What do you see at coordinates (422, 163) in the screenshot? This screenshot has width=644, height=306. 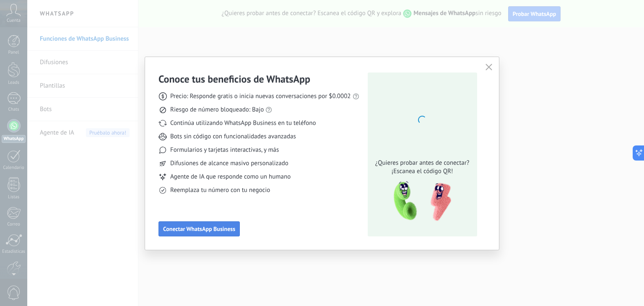 I see `span: ¿Quieres probar antes de conectar?` at bounding box center [422, 163].